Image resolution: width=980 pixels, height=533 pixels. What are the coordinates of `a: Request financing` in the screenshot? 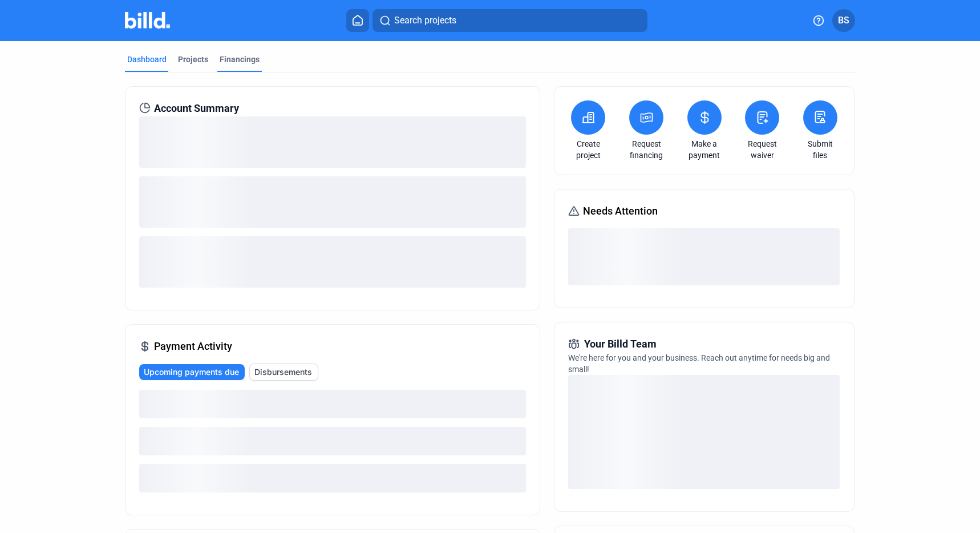 It's located at (646, 150).